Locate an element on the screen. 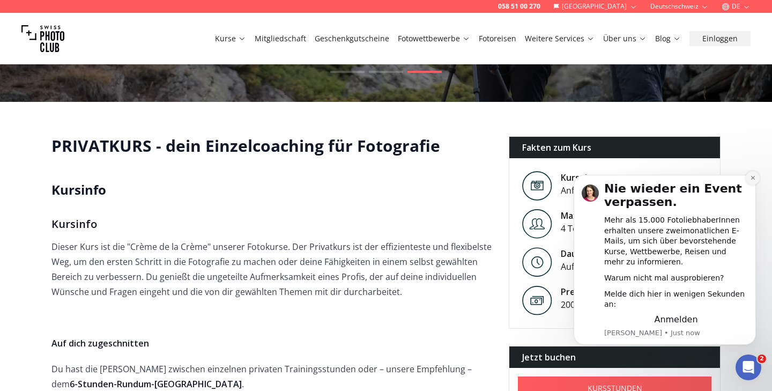 This screenshot has height=391, width=772. div: Jetzt buchen is located at coordinates (614, 357).